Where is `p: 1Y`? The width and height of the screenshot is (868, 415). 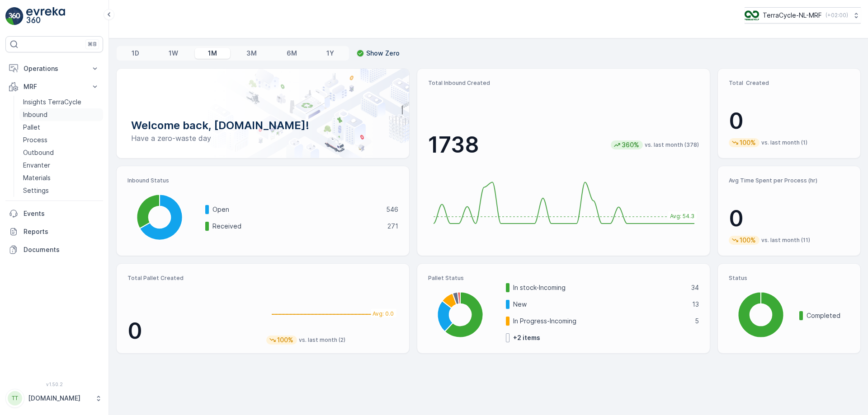
p: 1Y is located at coordinates (330, 53).